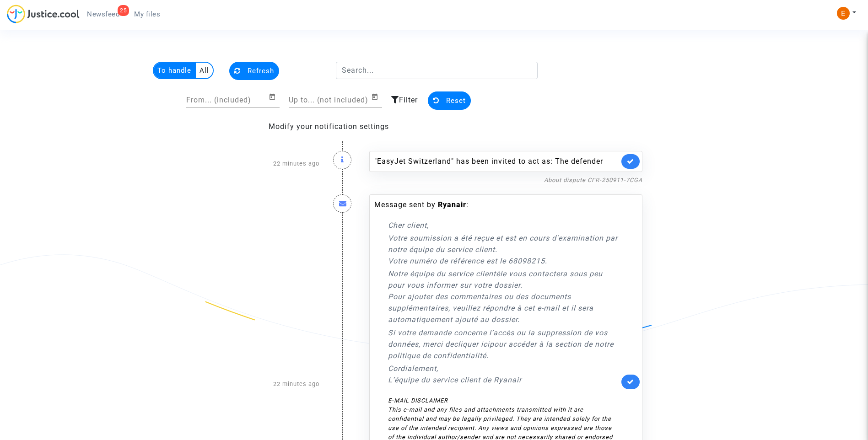  I want to click on img: ACg8ocIeiFvHKe4dA5oeRFd_CiCnuxWUEc1A2wYhRJE3TTWt=s96-c, so click(843, 13).